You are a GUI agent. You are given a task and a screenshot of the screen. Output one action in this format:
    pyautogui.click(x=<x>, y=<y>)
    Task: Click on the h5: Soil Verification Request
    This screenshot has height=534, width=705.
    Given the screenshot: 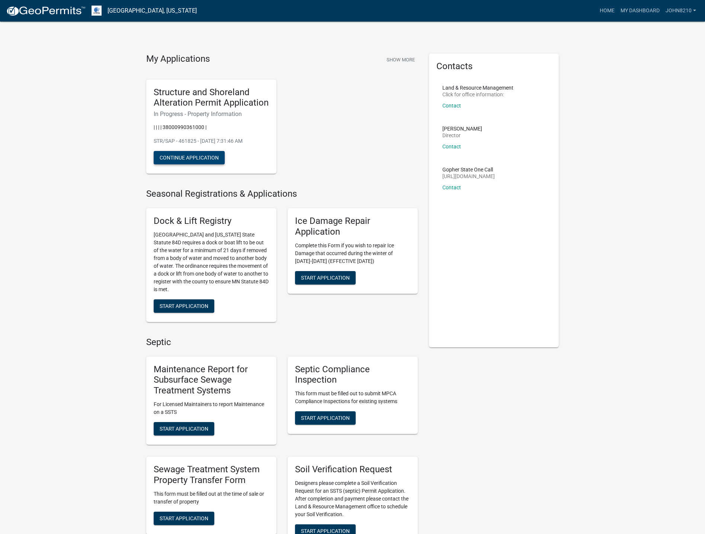 What is the action you would take?
    pyautogui.click(x=353, y=470)
    